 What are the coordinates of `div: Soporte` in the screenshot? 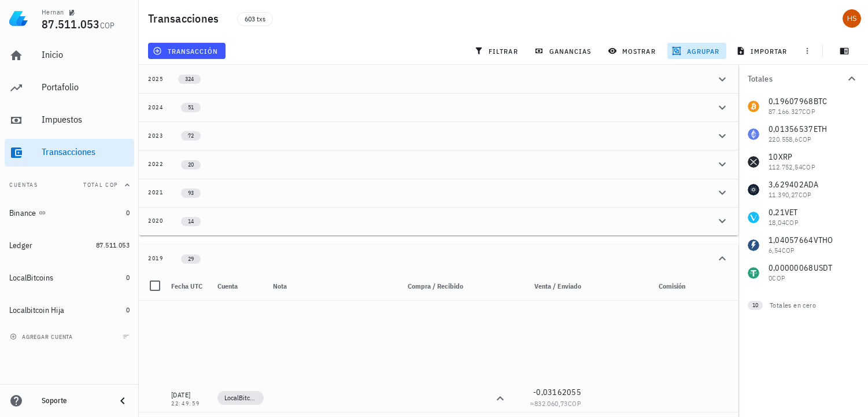 It's located at (74, 401).